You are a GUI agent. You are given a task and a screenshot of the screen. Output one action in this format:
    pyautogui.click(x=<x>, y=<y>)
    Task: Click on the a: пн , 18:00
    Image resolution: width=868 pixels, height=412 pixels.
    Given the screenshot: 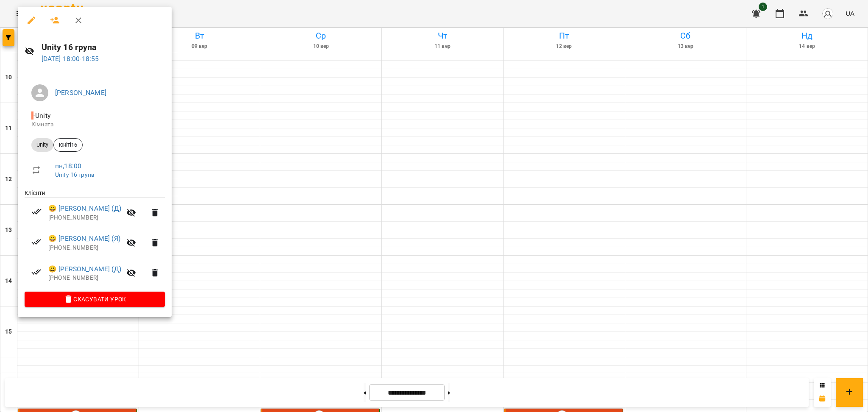 What is the action you would take?
    pyautogui.click(x=68, y=166)
    